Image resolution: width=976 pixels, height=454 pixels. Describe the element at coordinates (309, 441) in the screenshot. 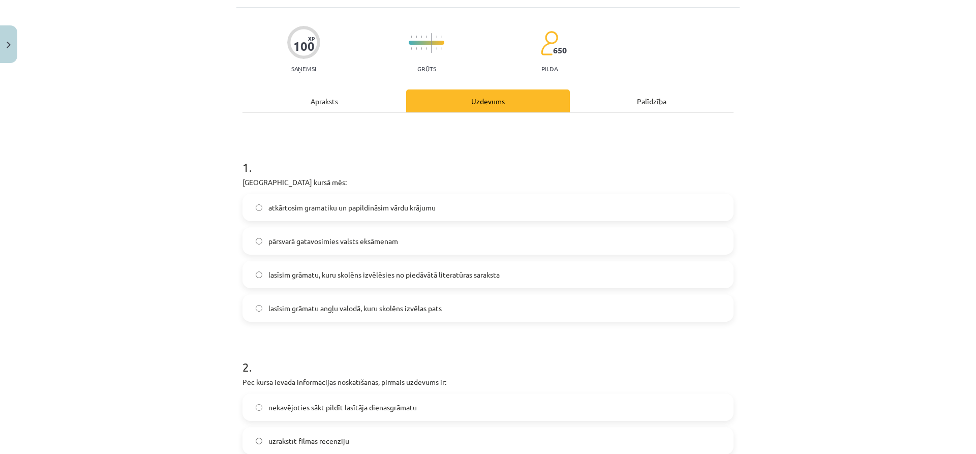

I see `span: uzrakstīt filmas recenziju` at that location.